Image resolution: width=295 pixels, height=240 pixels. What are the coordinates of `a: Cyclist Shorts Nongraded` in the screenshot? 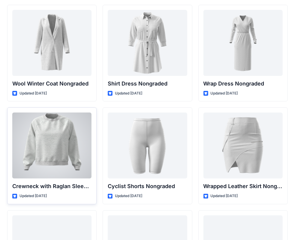 It's located at (147, 146).